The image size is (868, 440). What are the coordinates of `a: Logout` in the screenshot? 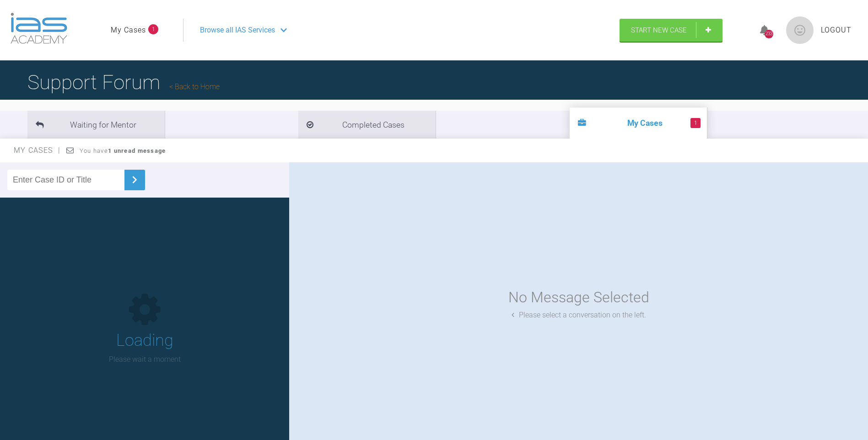 It's located at (836, 30).